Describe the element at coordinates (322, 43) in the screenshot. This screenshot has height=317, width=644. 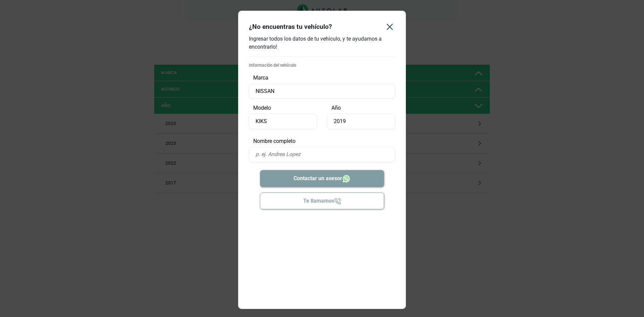
I see `p: Ingresar todos los datos de tu vehículo, y te ayudamos a encontrarlo!` at that location.